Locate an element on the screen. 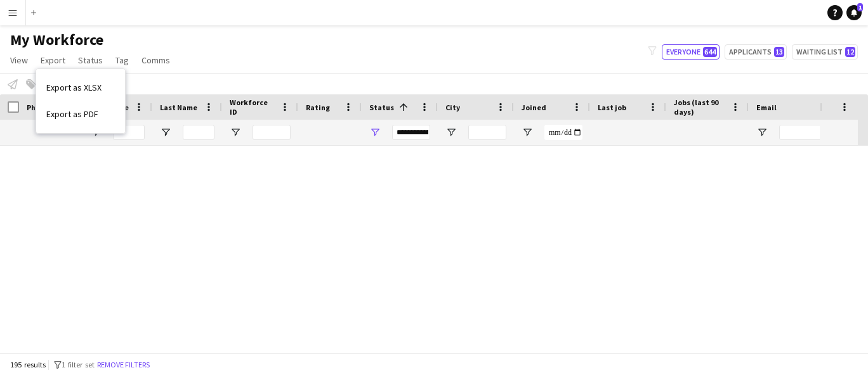 This screenshot has width=868, height=375. span: Last job is located at coordinates (612, 107).